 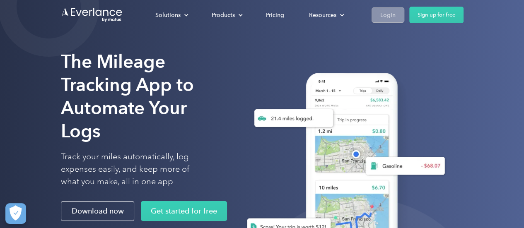 What do you see at coordinates (135, 169) in the screenshot?
I see `p: Track your miles automatically, log expenses easily, and keep more of what you make, all in one app` at bounding box center [135, 169].